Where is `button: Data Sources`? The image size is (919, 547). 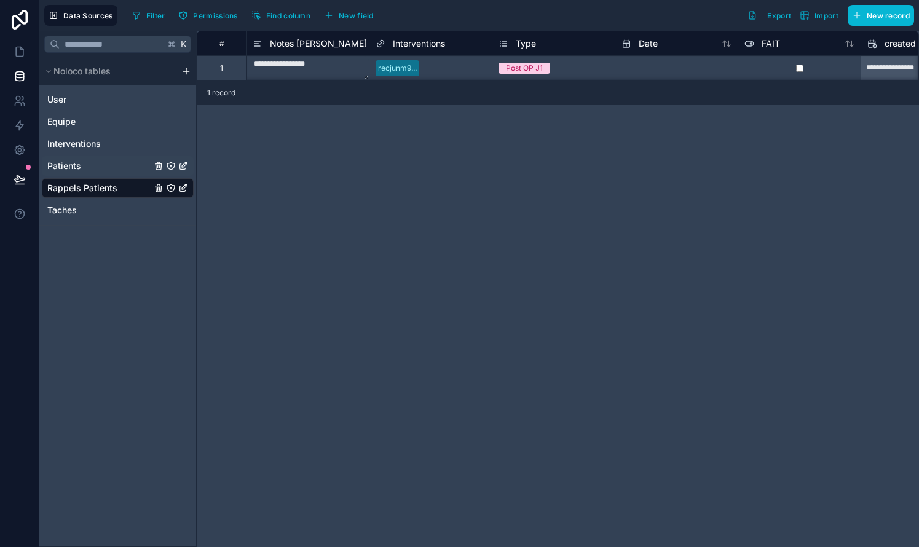 button: Data Sources is located at coordinates (81, 15).